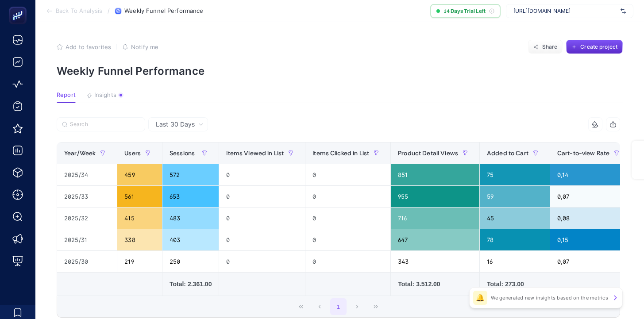 Image resolution: width=644 pixels, height=319 pixels. I want to click on div: 0,14, so click(590, 175).